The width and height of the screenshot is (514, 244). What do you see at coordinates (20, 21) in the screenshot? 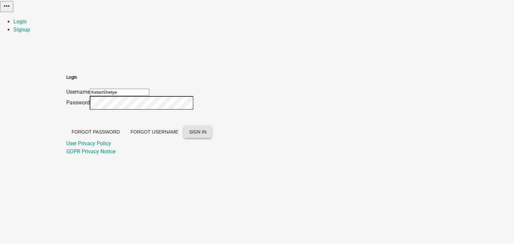
I see `a: Login` at bounding box center [20, 21].